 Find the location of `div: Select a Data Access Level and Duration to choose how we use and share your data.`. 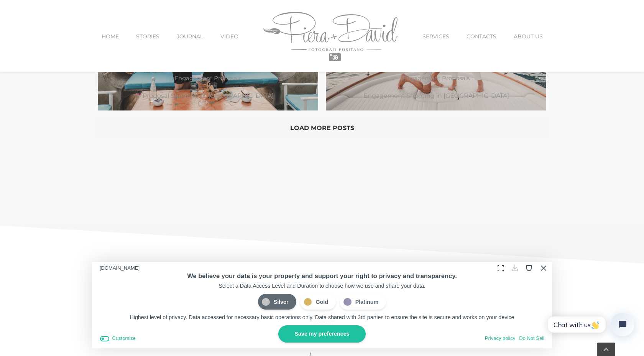

div: Select a Data Access Level and Duration to choose how we use and share your data. is located at coordinates (322, 286).